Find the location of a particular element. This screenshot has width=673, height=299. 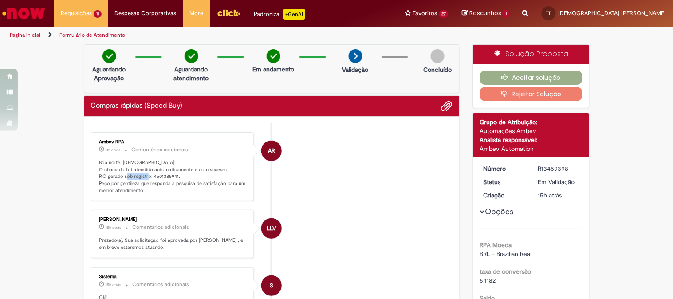

time: 28/08/2025 21:09:18 is located at coordinates (113, 150).